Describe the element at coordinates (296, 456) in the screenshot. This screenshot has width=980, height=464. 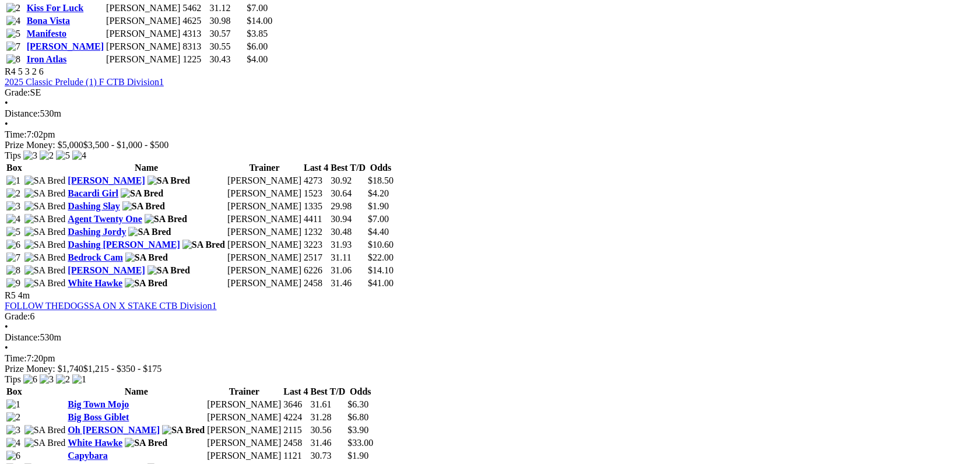
I see `td: 1121` at that location.